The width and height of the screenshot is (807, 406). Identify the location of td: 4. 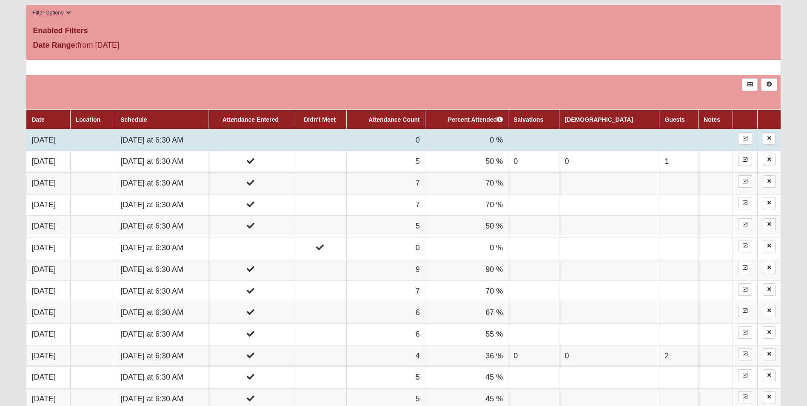
(386, 356).